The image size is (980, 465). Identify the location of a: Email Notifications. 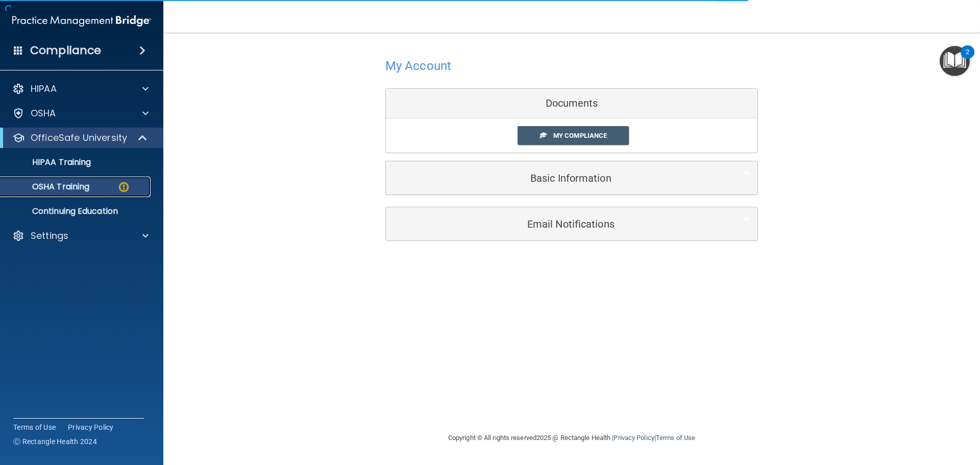
(572, 224).